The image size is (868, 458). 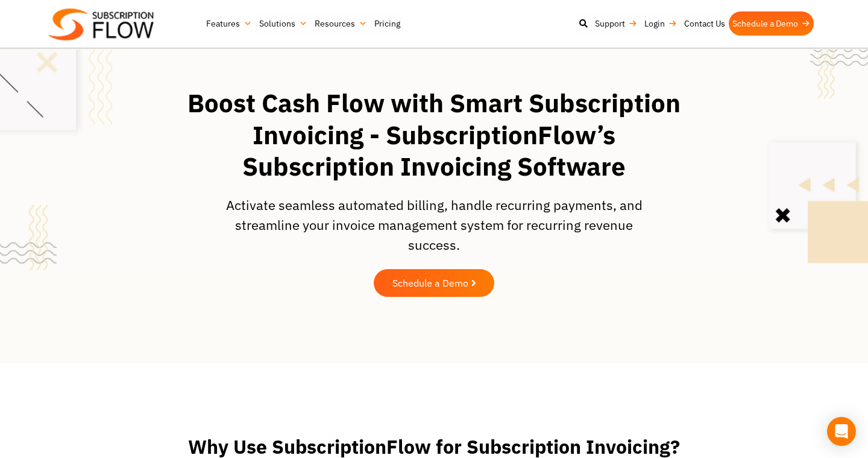 What do you see at coordinates (842, 431) in the screenshot?
I see `div: Open Intercom Messenger` at bounding box center [842, 431].